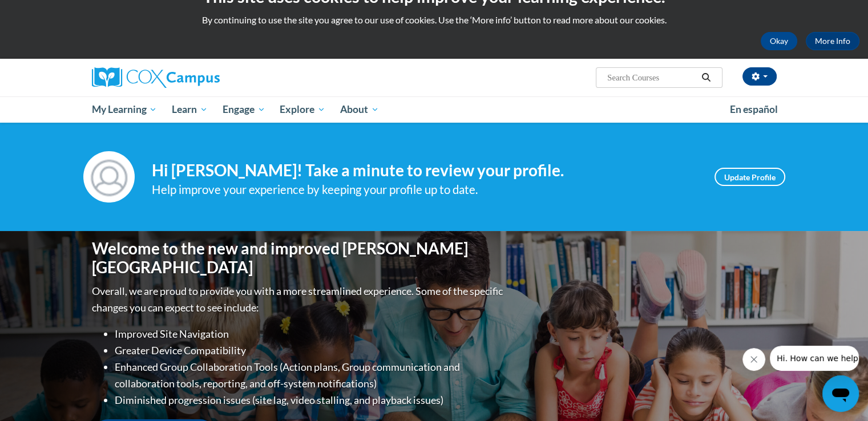  I want to click on span: Explore, so click(303, 109).